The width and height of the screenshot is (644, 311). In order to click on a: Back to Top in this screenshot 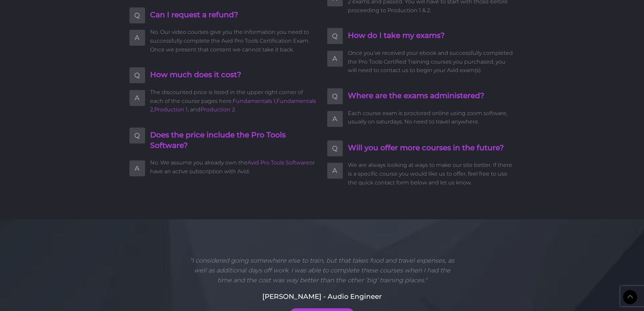, I will do `click(630, 297)`.